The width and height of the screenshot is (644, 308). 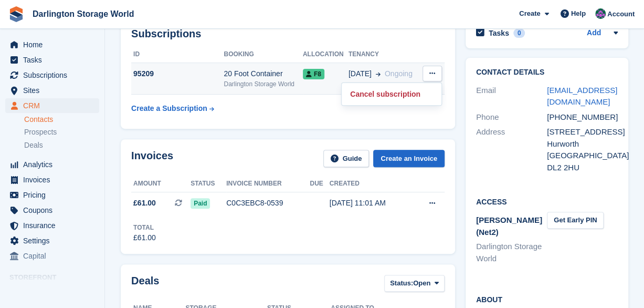 I want to click on span: Analytics, so click(x=55, y=165).